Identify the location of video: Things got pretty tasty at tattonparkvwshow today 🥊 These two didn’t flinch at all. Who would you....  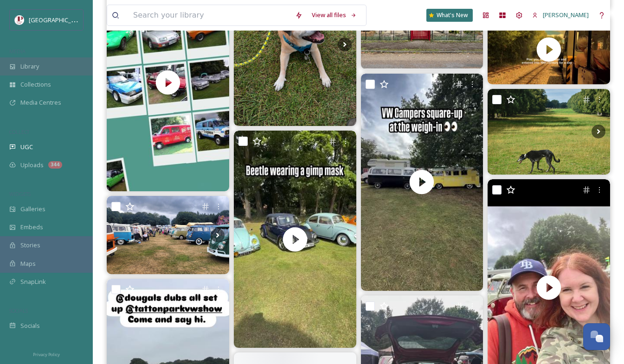
(422, 182).